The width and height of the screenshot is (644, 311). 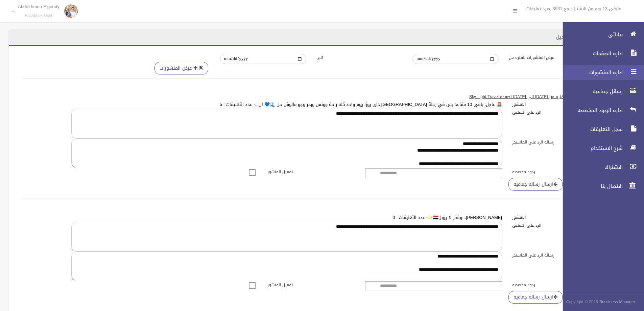 I want to click on a: الاتصال بنا, so click(x=600, y=186).